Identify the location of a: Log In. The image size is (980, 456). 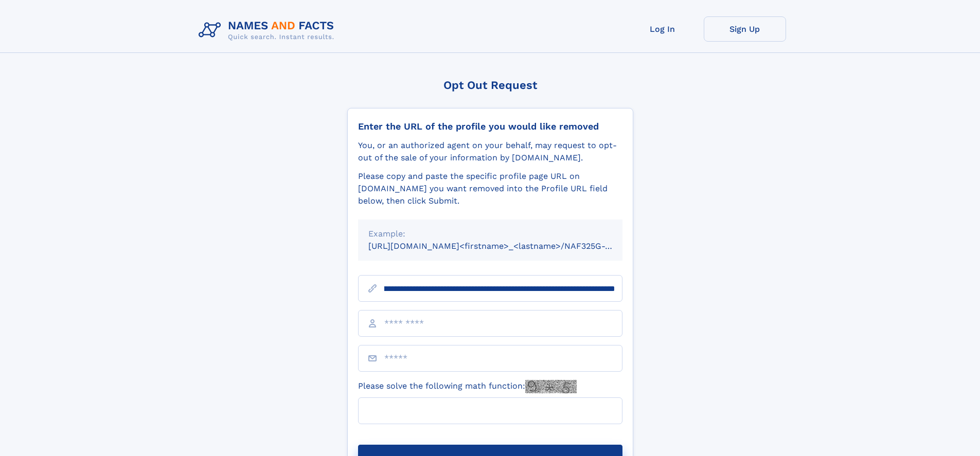
(663, 28).